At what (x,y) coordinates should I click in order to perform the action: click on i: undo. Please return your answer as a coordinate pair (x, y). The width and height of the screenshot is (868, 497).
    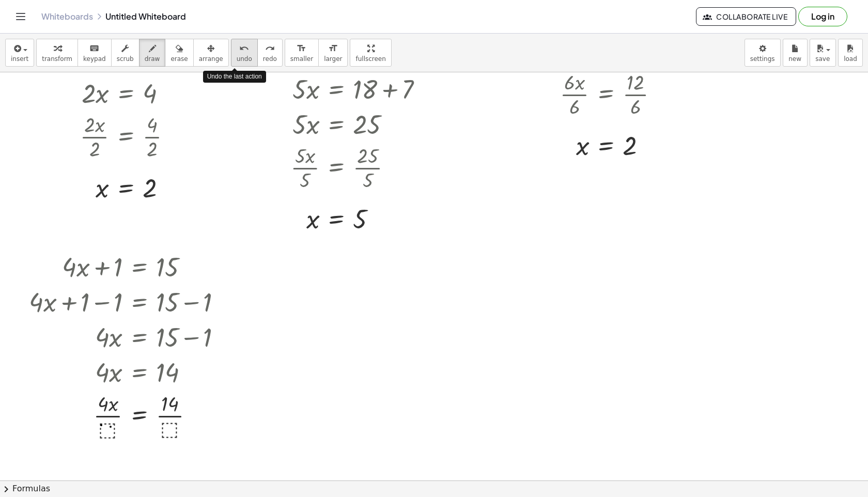
    Looking at the image, I should click on (244, 49).